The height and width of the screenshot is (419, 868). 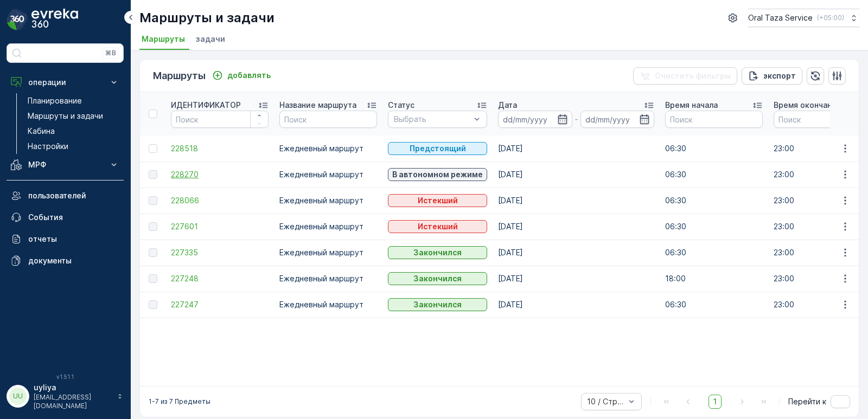 What do you see at coordinates (220, 201) in the screenshot?
I see `span: 228066` at bounding box center [220, 201].